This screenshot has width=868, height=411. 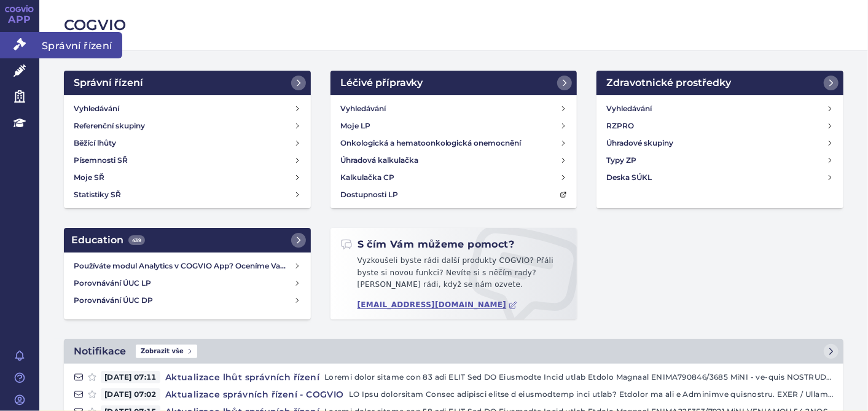 I want to click on a: Typy ZP, so click(x=720, y=161).